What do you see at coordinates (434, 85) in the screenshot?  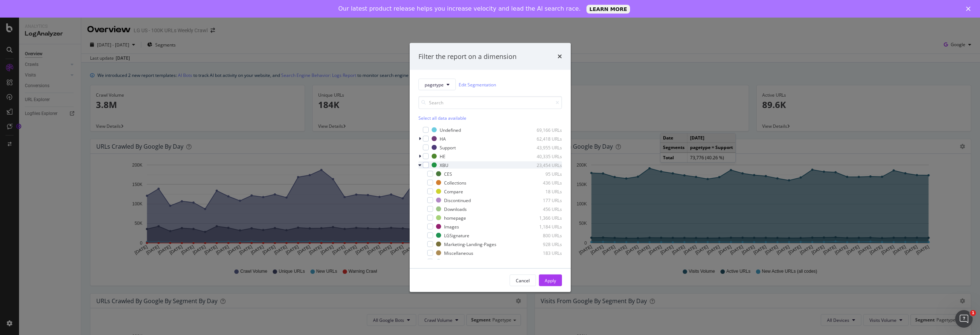 I see `span: pagetype` at bounding box center [434, 85].